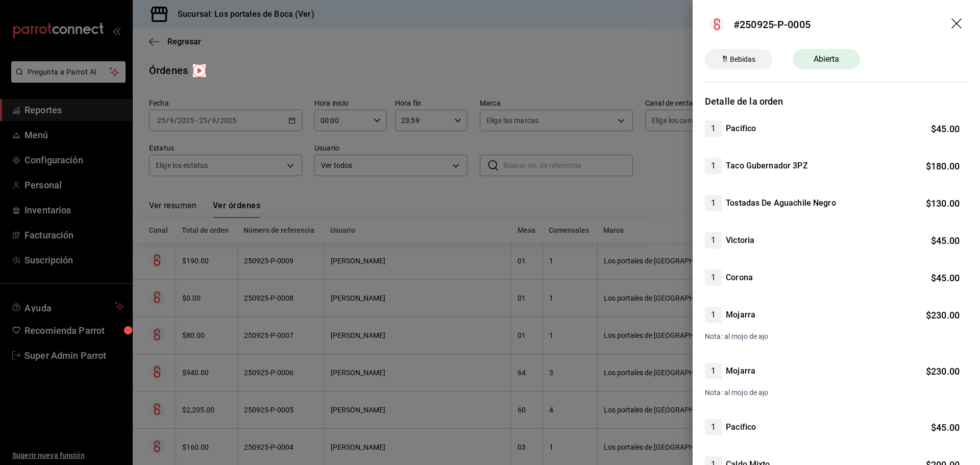 This screenshot has width=980, height=465. What do you see at coordinates (958, 24) in the screenshot?
I see `button: drag` at bounding box center [958, 24].